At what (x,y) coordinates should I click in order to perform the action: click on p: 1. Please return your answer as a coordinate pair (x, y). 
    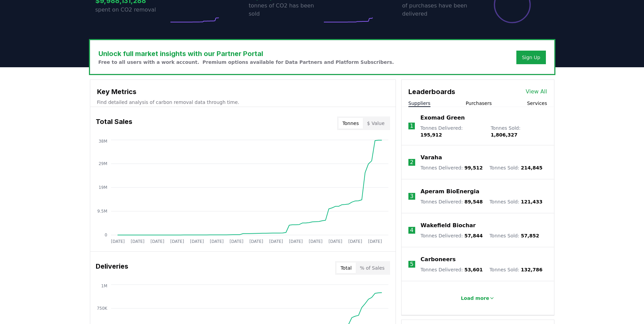
    Looking at the image, I should click on (412, 126).